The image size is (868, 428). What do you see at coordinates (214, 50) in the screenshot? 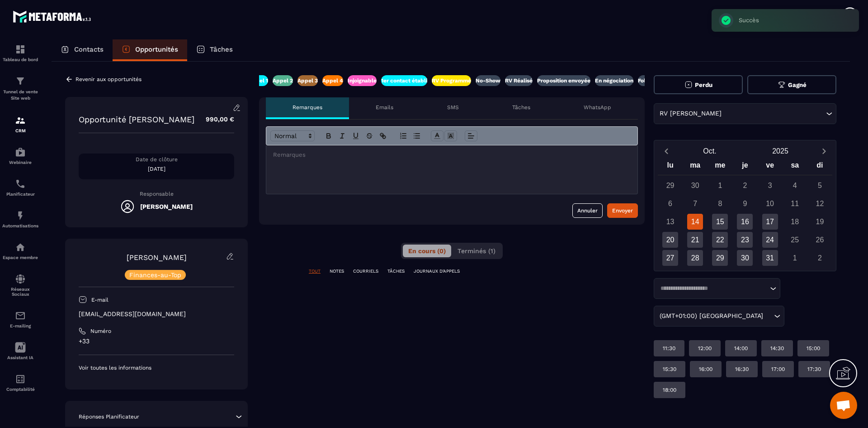
I see `a: Tâches` at bounding box center [214, 50].